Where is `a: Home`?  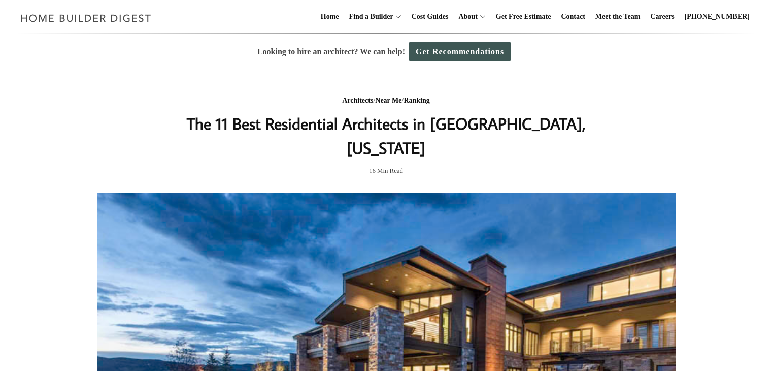
a: Home is located at coordinates (330, 17).